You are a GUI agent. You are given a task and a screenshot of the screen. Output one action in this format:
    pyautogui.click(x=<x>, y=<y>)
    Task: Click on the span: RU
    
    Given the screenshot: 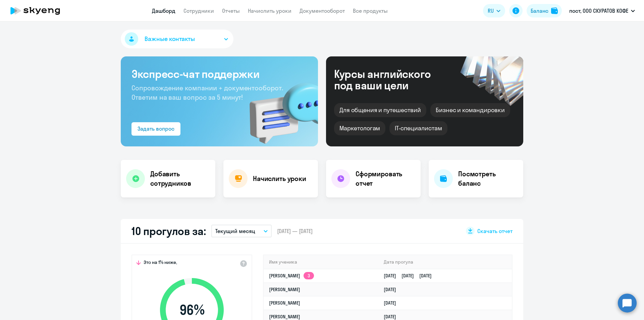 What is the action you would take?
    pyautogui.click(x=490, y=11)
    